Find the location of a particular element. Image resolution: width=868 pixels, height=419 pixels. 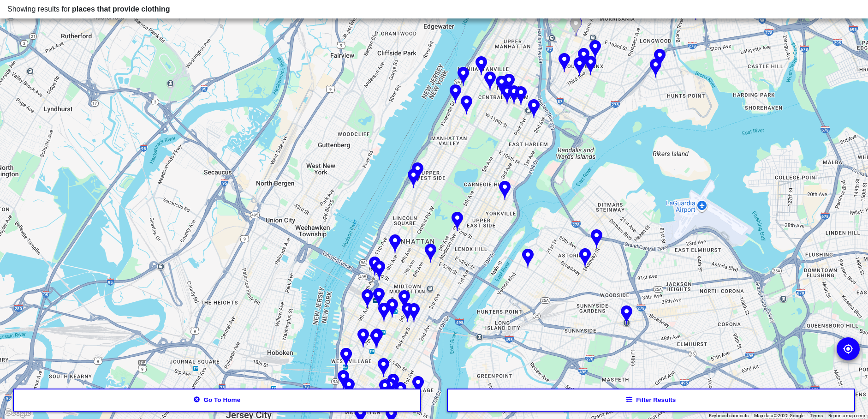

span: places that provide clothing is located at coordinates (121, 9).